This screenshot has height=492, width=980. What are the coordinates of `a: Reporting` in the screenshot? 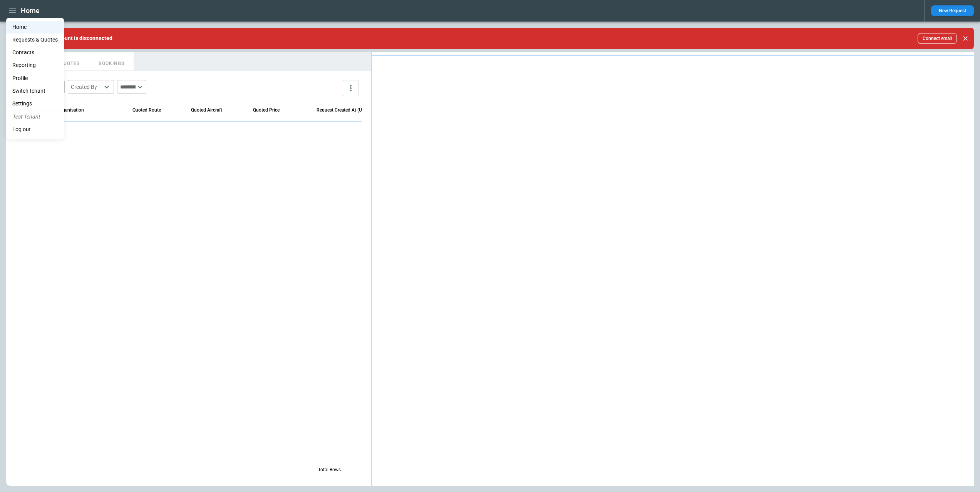 It's located at (35, 65).